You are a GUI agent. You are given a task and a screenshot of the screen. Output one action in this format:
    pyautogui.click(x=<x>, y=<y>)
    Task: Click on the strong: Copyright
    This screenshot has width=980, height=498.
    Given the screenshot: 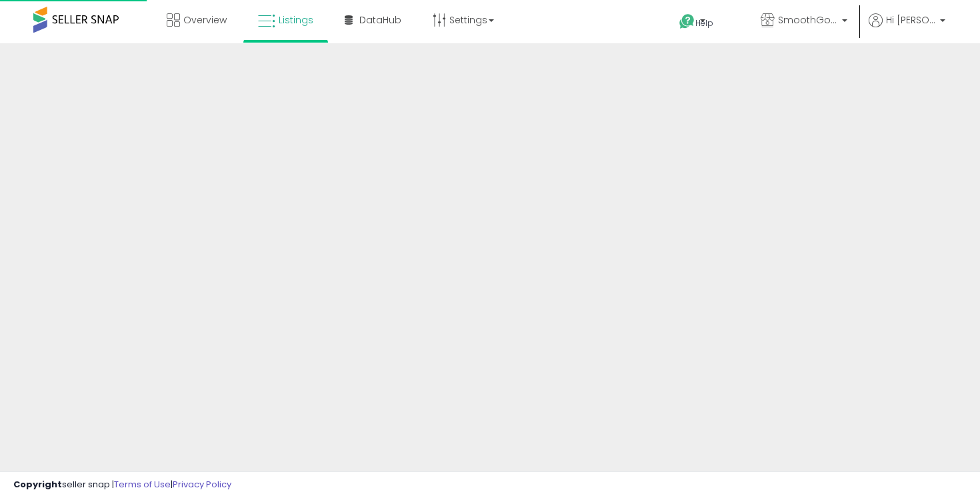 What is the action you would take?
    pyautogui.click(x=37, y=485)
    